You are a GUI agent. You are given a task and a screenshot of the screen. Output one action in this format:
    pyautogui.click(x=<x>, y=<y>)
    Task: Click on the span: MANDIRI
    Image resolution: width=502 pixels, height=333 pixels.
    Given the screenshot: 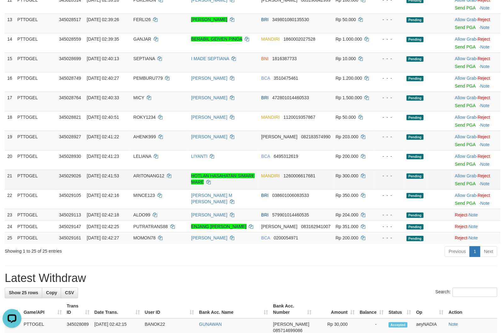 What is the action you would take?
    pyautogui.click(x=270, y=176)
    